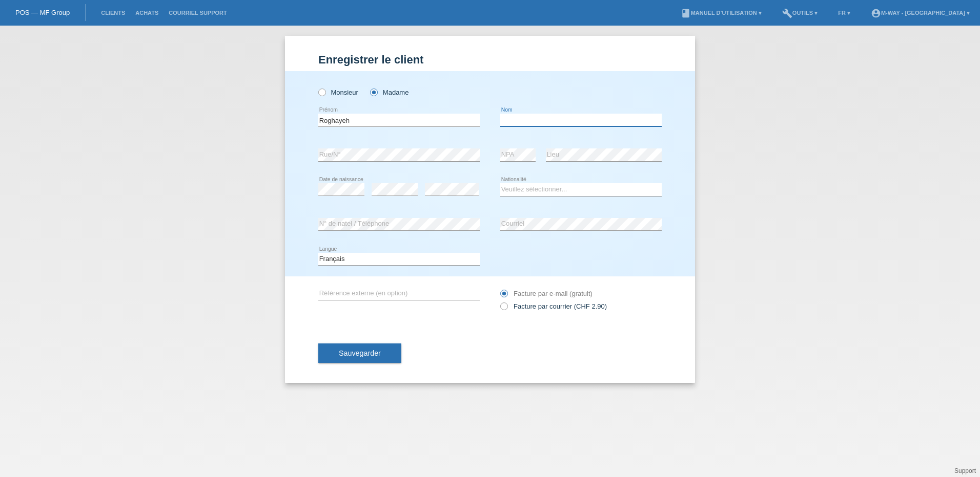 Image resolution: width=980 pixels, height=477 pixels. What do you see at coordinates (685, 14) in the screenshot?
I see `i: book` at bounding box center [685, 14].